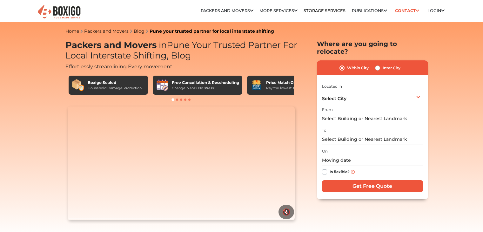  I want to click on a: Storage Services, so click(325, 10).